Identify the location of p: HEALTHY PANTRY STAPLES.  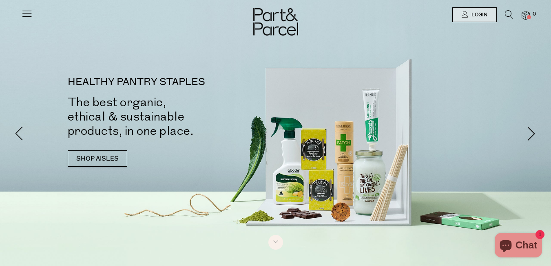
(178, 82).